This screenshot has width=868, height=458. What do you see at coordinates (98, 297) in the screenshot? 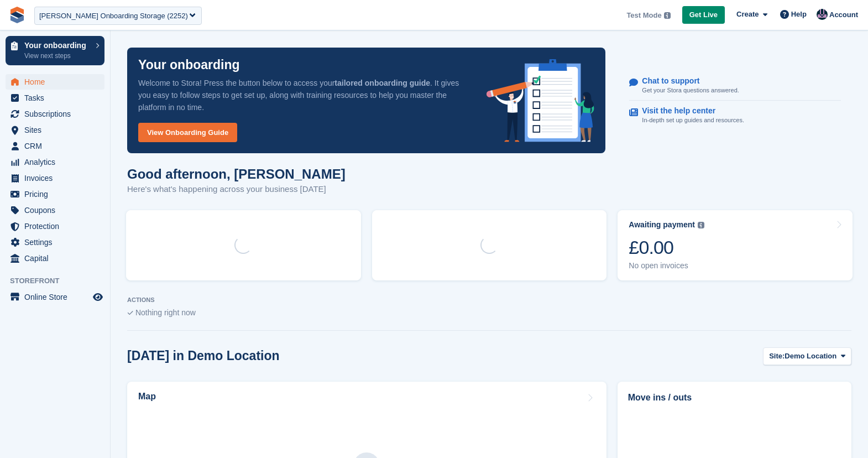
I see `a: Preview store` at bounding box center [98, 297].